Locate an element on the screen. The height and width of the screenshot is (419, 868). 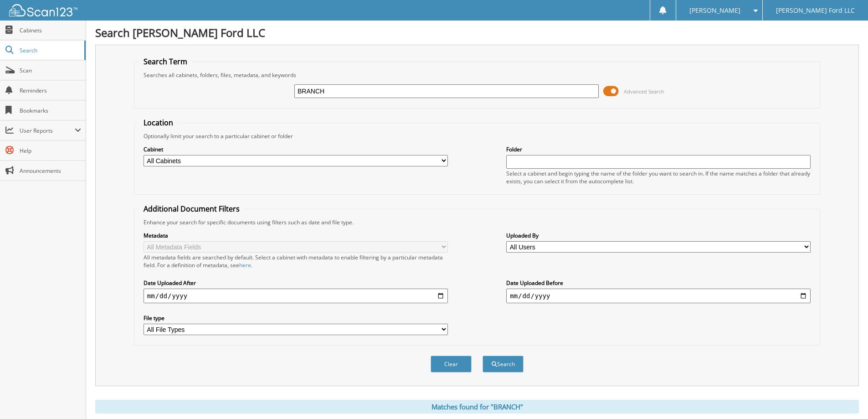
span: Cabinets is located at coordinates (50, 30).